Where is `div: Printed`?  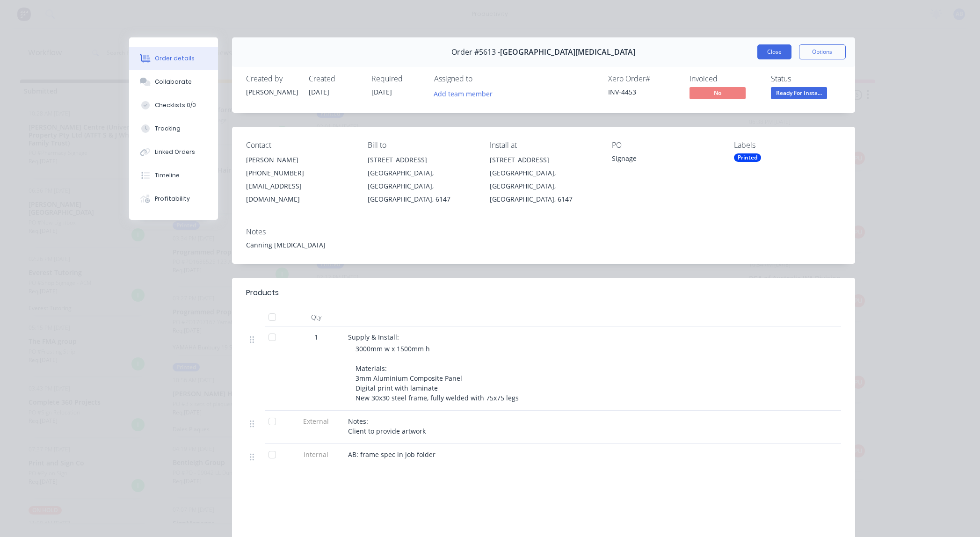
div: Printed is located at coordinates (748, 158).